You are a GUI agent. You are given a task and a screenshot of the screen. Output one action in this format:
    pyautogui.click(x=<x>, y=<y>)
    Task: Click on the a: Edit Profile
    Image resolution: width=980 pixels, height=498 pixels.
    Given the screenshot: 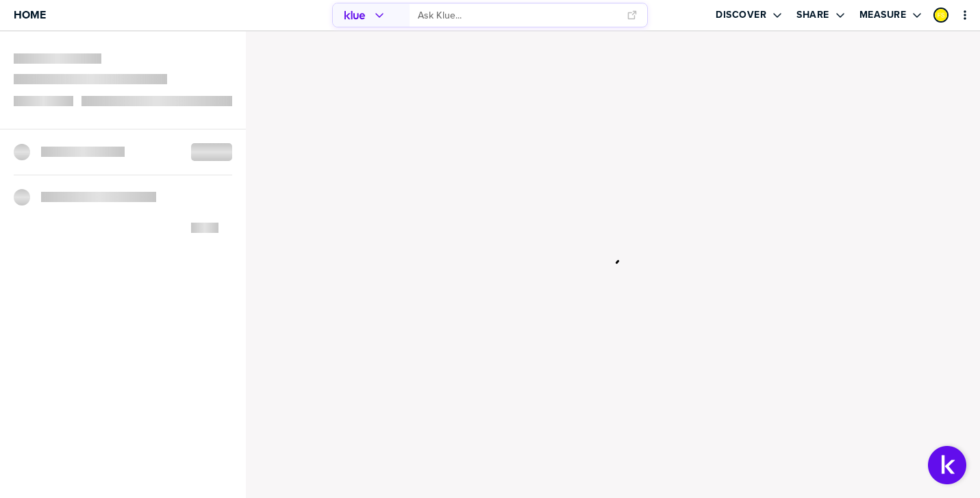 What is the action you would take?
    pyautogui.click(x=941, y=15)
    